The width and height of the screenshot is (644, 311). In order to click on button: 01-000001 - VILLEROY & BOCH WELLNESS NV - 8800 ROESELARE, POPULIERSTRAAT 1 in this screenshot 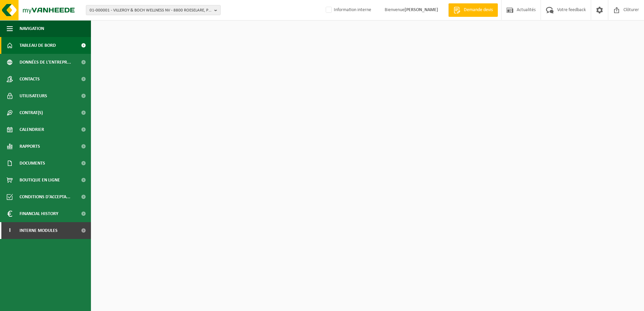, I will do `click(153, 10)`.